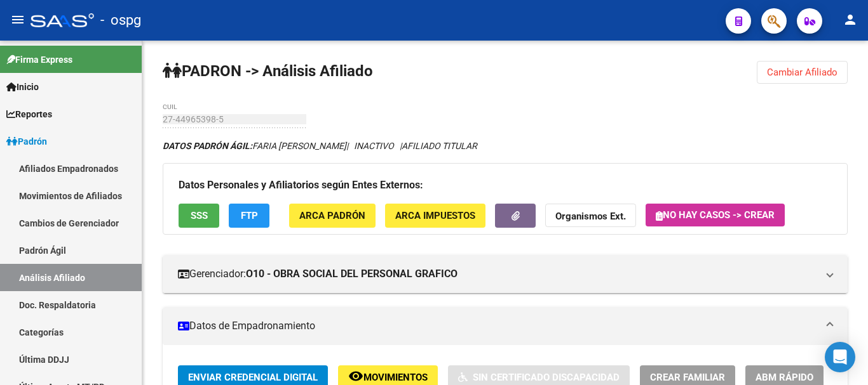  I want to click on span: SSS, so click(199, 216).